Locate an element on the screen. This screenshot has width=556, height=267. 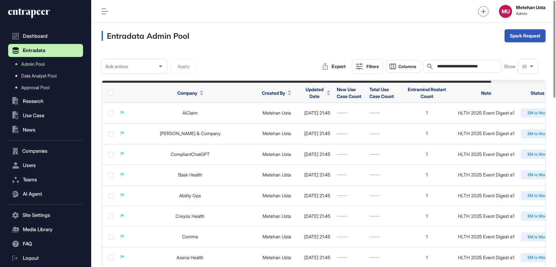
a: Admin Pool is located at coordinates (47, 64).